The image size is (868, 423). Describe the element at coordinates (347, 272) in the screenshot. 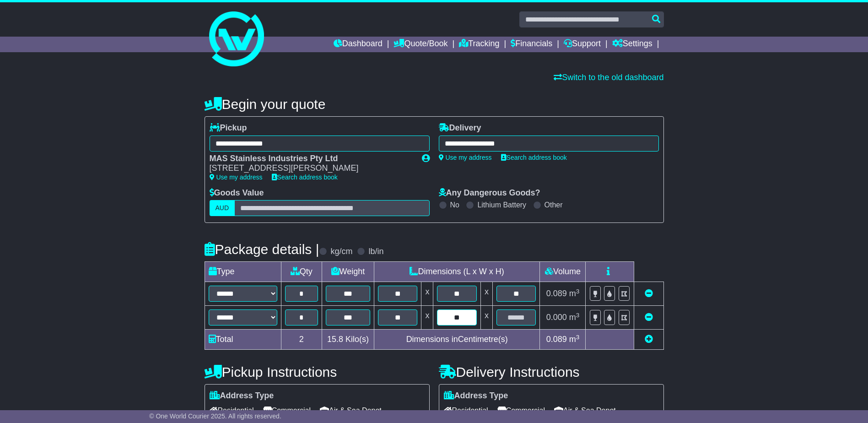

I see `td: Weight` at that location.